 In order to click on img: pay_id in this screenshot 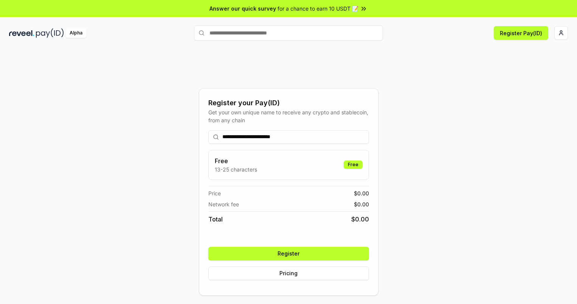, I will do `click(50, 33)`.